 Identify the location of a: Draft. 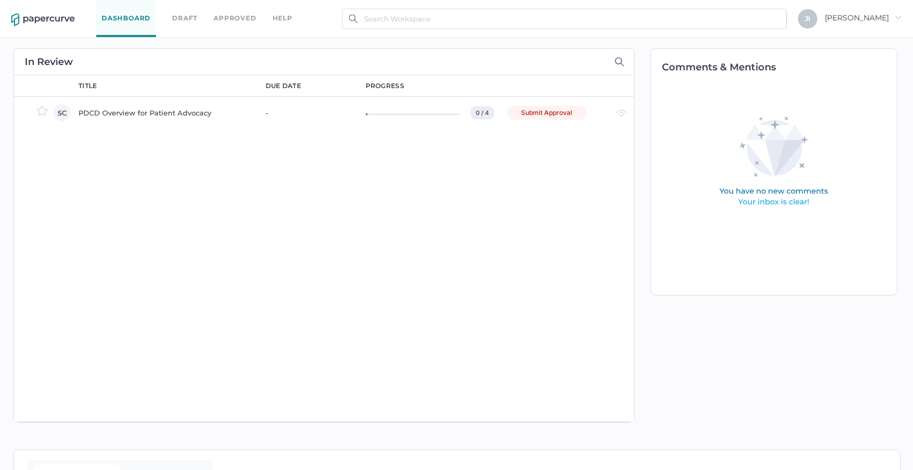
(184, 18).